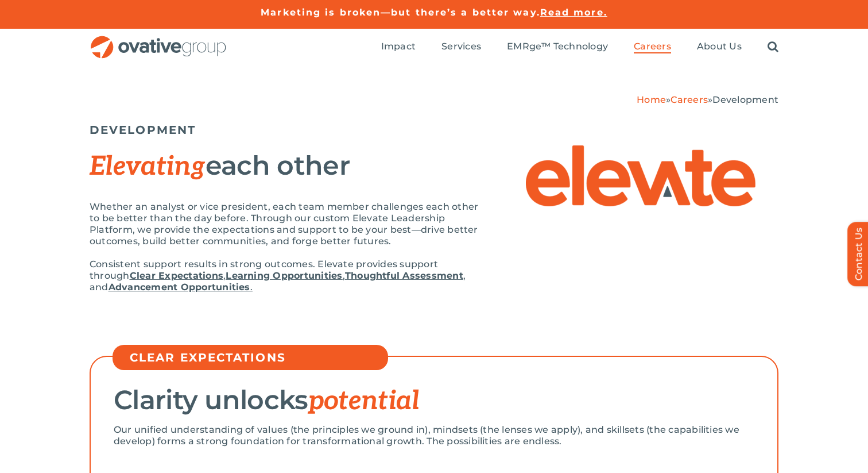  I want to click on h5: DEVELOPMENT, so click(434, 130).